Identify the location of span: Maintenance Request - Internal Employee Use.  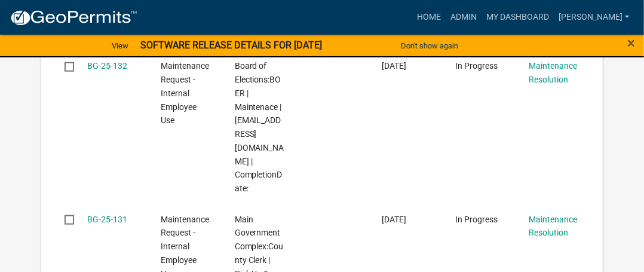
(185, 93).